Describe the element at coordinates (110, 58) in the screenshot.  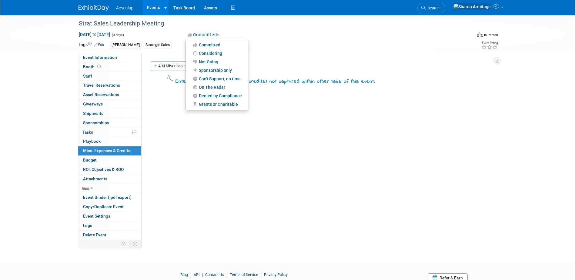
I see `a: Event Information` at that location.